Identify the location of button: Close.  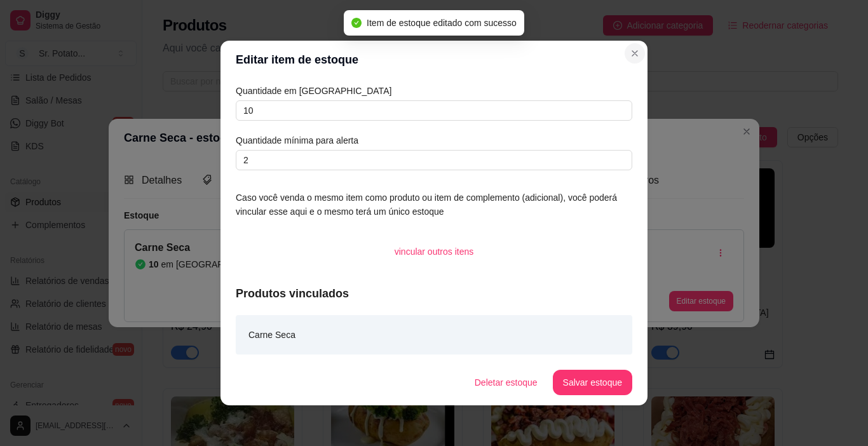
(635, 53).